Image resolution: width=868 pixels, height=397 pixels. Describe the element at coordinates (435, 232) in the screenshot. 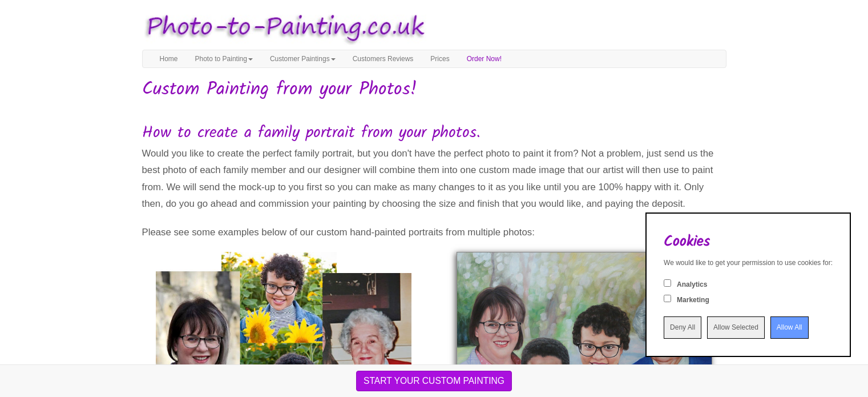

I see `p: Please see some examples below of our custom hand-painted portraits from multiple photos:` at that location.